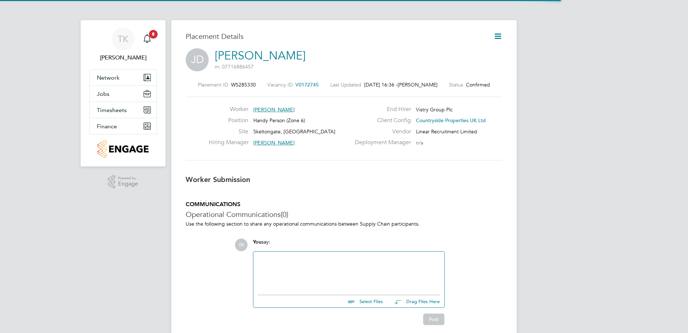 This screenshot has height=333, width=688. I want to click on nav: Main navigation, so click(123, 93).